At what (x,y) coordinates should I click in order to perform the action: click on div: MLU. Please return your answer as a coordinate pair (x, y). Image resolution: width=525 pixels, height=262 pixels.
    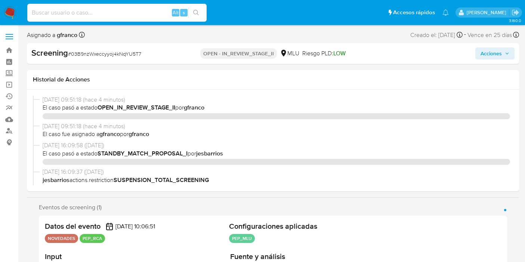
    Looking at the image, I should click on (290, 53).